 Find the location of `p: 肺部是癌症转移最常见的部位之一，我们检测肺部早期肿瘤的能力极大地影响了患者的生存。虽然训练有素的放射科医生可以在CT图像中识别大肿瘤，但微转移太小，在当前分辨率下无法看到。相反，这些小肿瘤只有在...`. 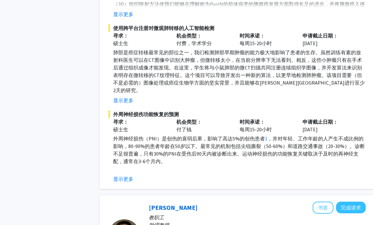

p: 肺部是癌症转移最常见的部位之一，我们检测肺部早期肿瘤的能力极大地影响了患者的生存。虽然训练有素的放射科医生可以在CT图像中识别大肿瘤，但微转移太小，在当前分辨率下无法看到。相反，这些小肿瘤只有在... is located at coordinates (239, 71).